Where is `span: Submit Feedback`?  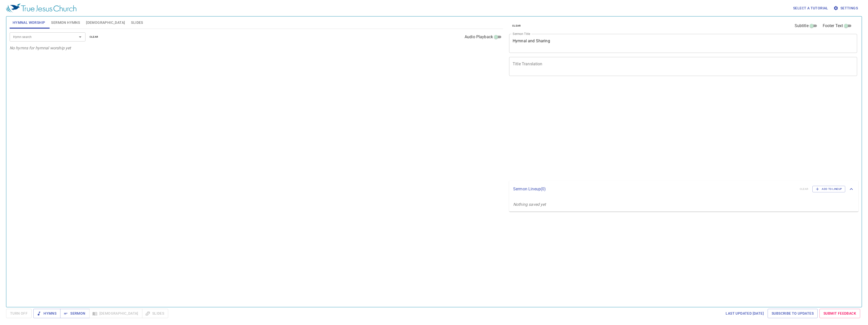
span: Submit Feedback is located at coordinates (840, 313).